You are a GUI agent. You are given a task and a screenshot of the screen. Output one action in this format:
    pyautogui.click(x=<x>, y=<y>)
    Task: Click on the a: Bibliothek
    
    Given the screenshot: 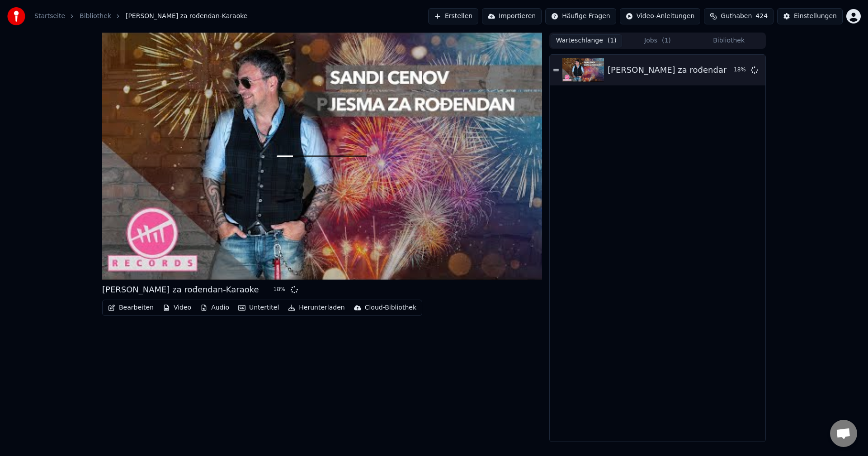 What is the action you would take?
    pyautogui.click(x=95, y=16)
    